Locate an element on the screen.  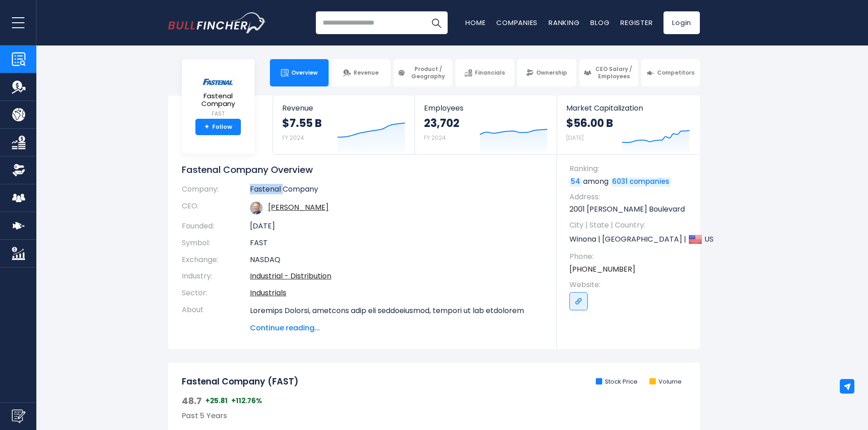
th: Symbol: is located at coordinates (216, 243).